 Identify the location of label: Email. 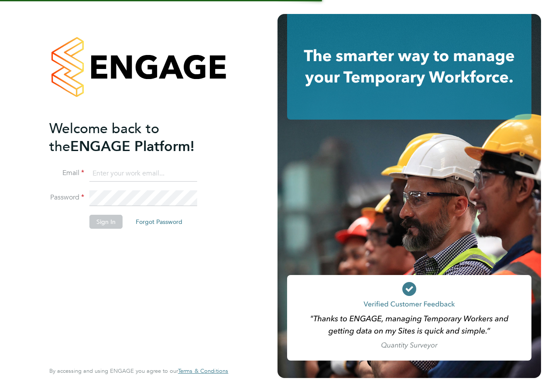
(67, 173).